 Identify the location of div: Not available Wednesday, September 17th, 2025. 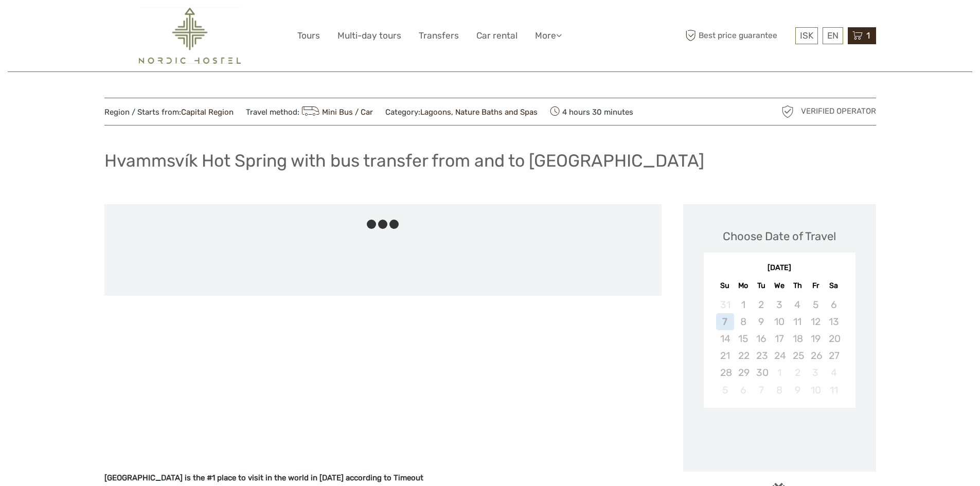
(779, 338).